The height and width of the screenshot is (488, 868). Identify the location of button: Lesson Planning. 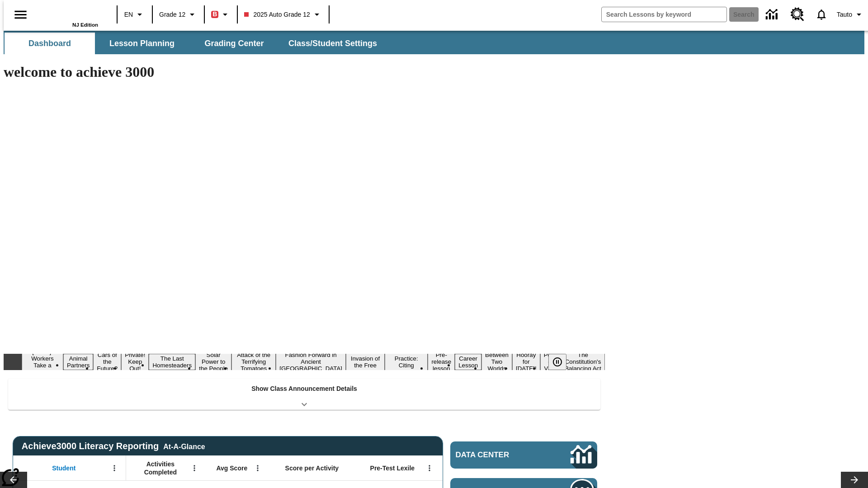
(142, 44).